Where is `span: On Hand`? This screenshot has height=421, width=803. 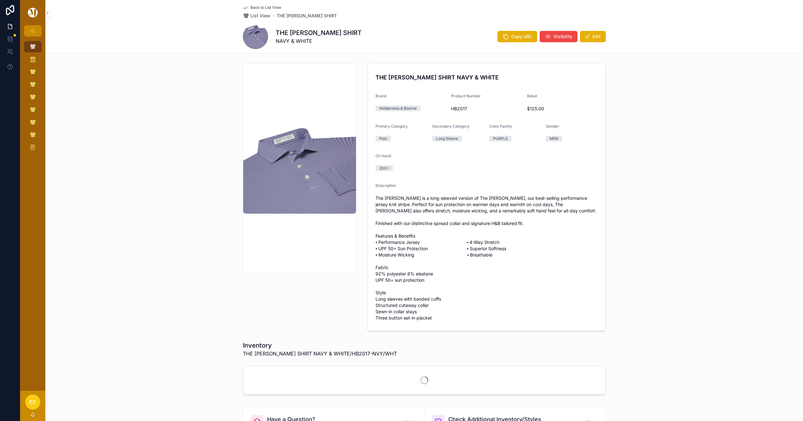 span: On Hand is located at coordinates (383, 156).